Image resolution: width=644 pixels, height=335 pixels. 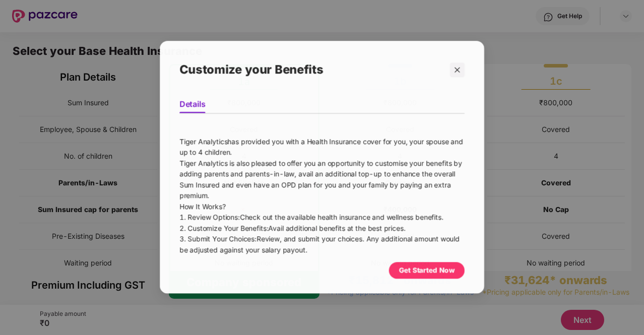 What do you see at coordinates (322, 147) in the screenshot?
I see `div: has provided you with a Health Insurance cover for you, your spouse and up to 4 children.` at bounding box center [322, 147].